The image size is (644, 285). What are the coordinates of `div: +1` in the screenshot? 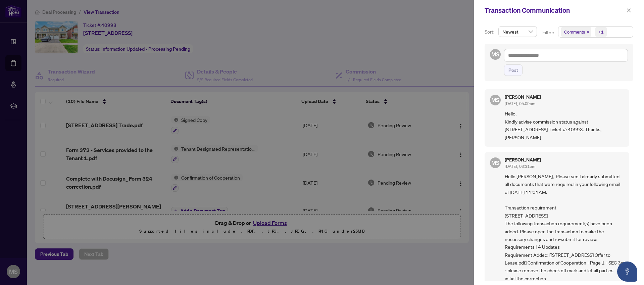 It's located at (601, 32).